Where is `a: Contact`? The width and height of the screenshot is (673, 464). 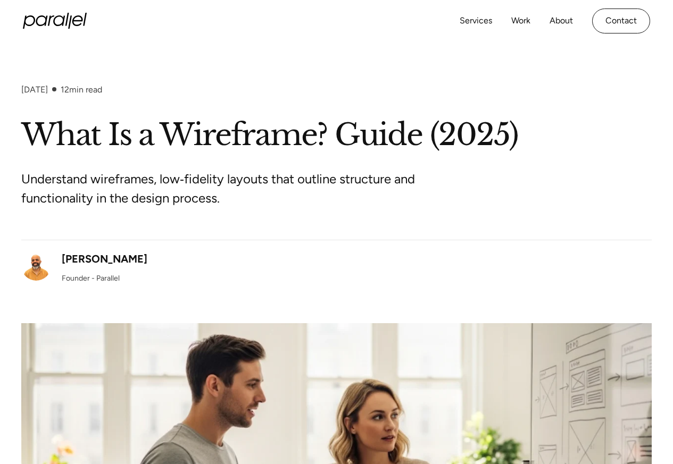 a: Contact is located at coordinates (621, 21).